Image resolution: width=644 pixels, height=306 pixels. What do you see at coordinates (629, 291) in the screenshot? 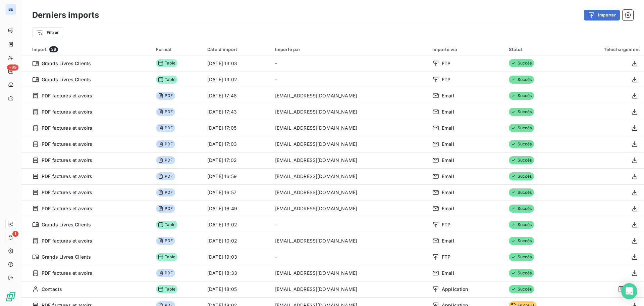
I see `div: Open Intercom Messenger` at bounding box center [629, 291].